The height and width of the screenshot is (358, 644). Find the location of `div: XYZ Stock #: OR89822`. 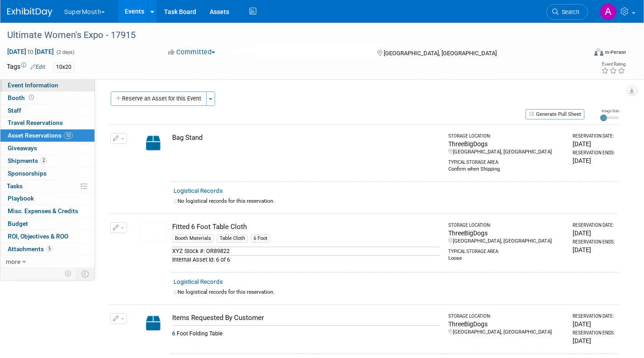

div: XYZ Stock #: OR89822 is located at coordinates (306, 251).